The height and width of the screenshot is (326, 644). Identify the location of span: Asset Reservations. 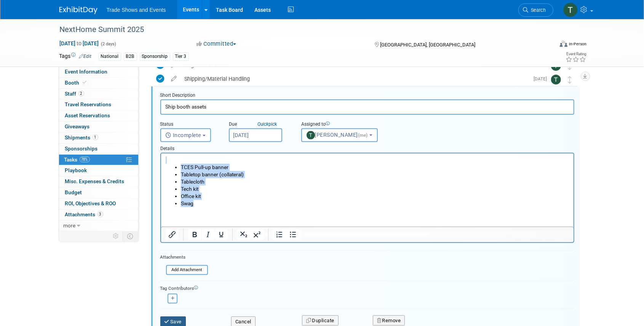
(87, 115).